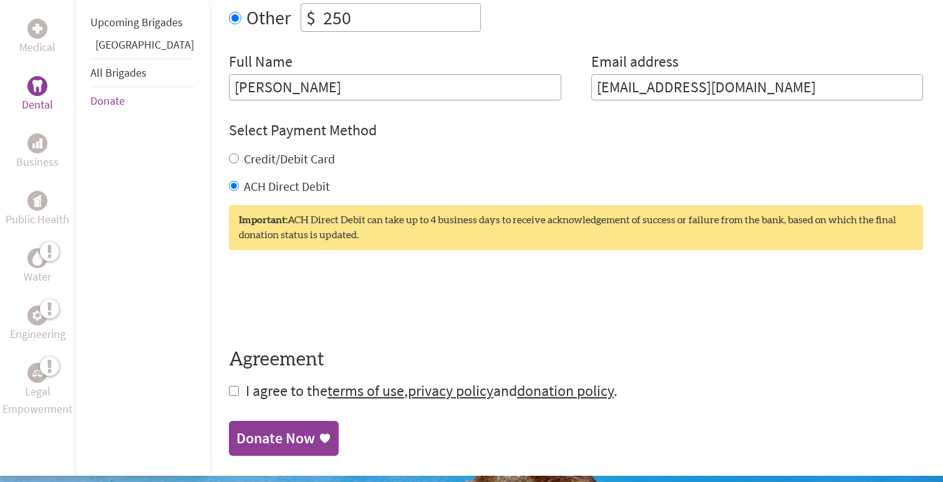 This screenshot has width=943, height=482. Describe the element at coordinates (37, 334) in the screenshot. I see `p: Engineering` at that location.